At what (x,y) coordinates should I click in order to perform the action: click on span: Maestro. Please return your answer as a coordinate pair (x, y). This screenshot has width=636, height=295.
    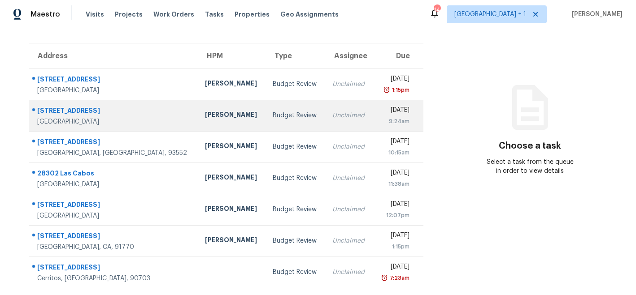
    Looking at the image, I should click on (45, 14).